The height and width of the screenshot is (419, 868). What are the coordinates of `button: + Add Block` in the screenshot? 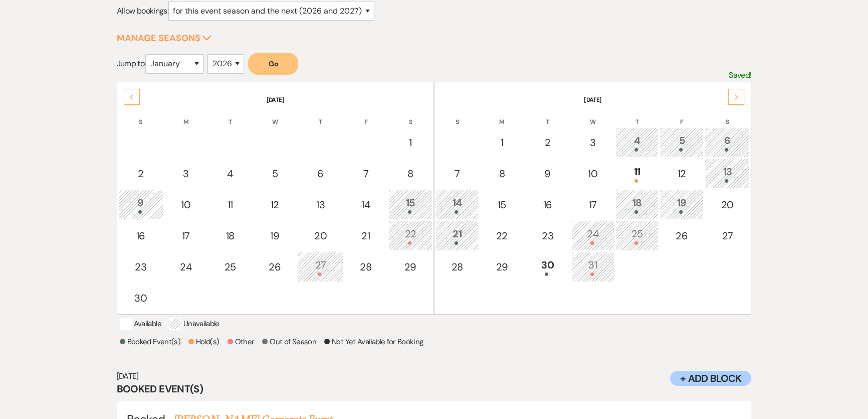 It's located at (711, 378).